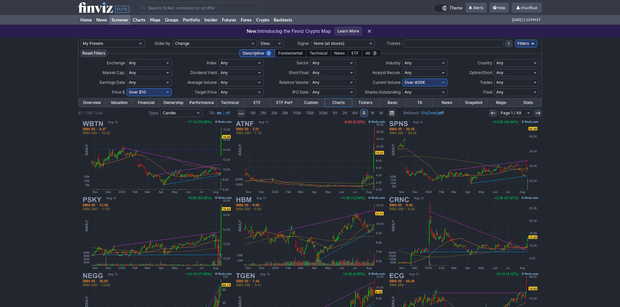 The height and width of the screenshot is (307, 620). What do you see at coordinates (257, 103) in the screenshot?
I see `a: ETF` at bounding box center [257, 103].